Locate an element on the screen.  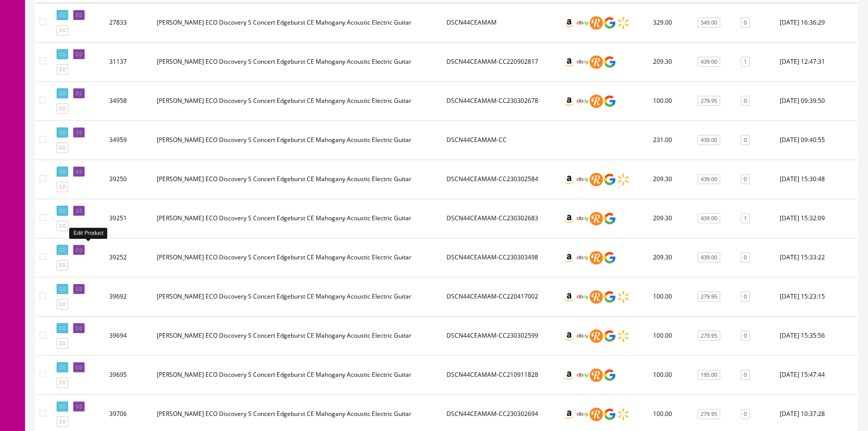
td: 39692 is located at coordinates (129, 297).